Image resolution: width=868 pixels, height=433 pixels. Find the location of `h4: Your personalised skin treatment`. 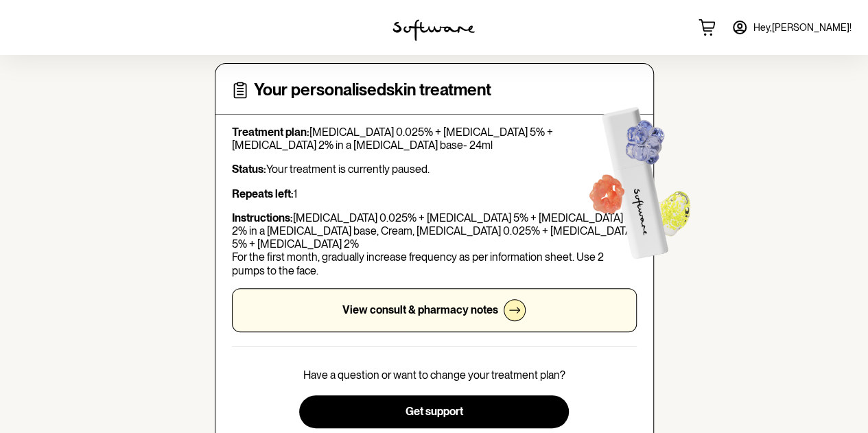

h4: Your personalised skin treatment is located at coordinates (372, 90).